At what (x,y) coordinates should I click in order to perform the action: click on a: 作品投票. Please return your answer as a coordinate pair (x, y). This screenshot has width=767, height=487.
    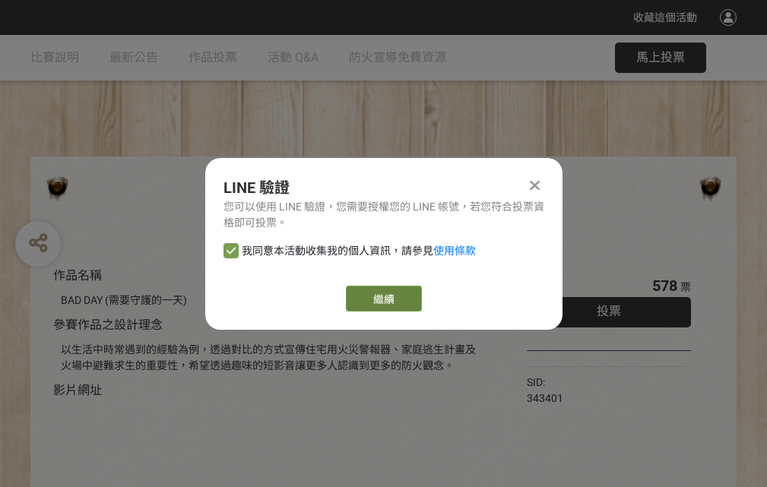
    Looking at the image, I should click on (213, 58).